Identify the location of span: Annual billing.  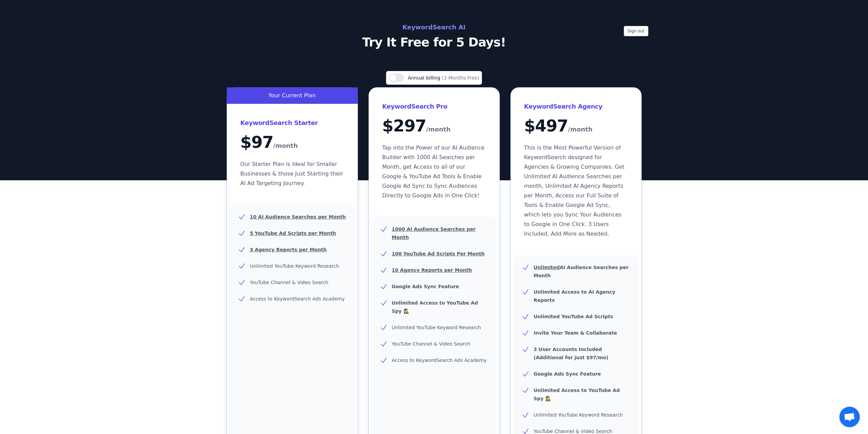
(425, 78).